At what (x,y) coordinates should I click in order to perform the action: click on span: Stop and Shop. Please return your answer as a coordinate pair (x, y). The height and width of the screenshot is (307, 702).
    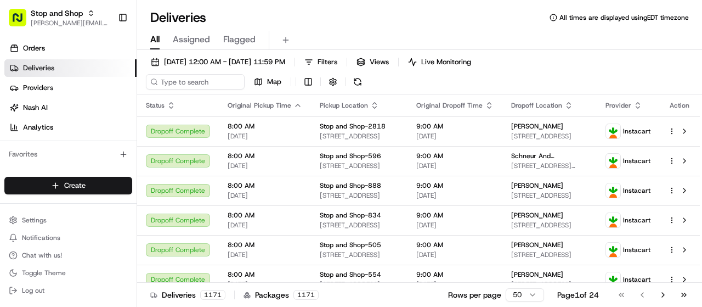
    Looking at the image, I should click on (56, 13).